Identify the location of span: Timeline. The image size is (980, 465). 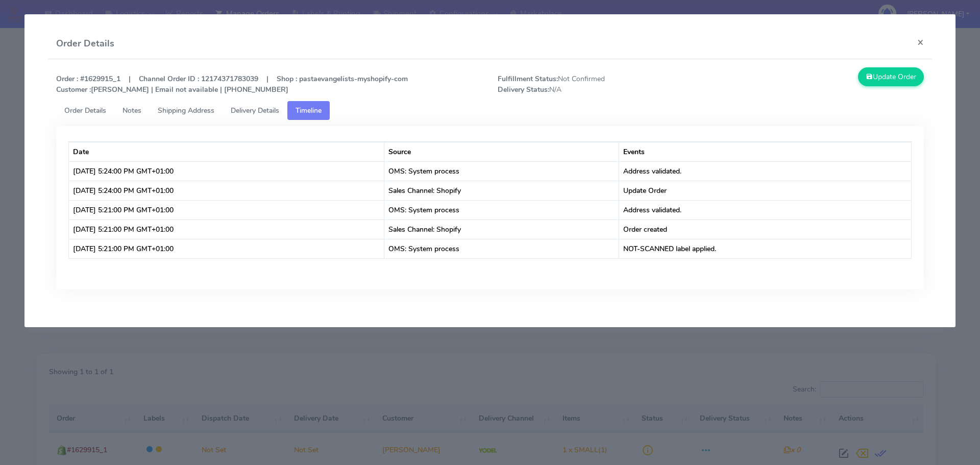
(308, 110).